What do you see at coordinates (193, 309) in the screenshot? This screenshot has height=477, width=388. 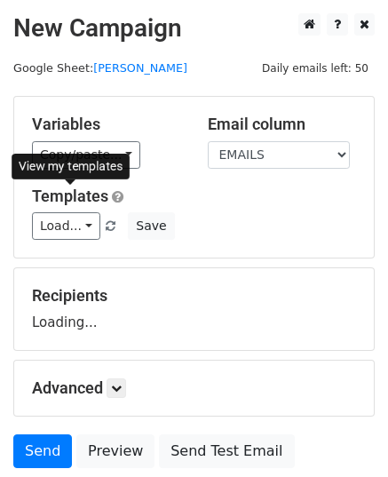 I see `div: Loading...` at bounding box center [193, 309].